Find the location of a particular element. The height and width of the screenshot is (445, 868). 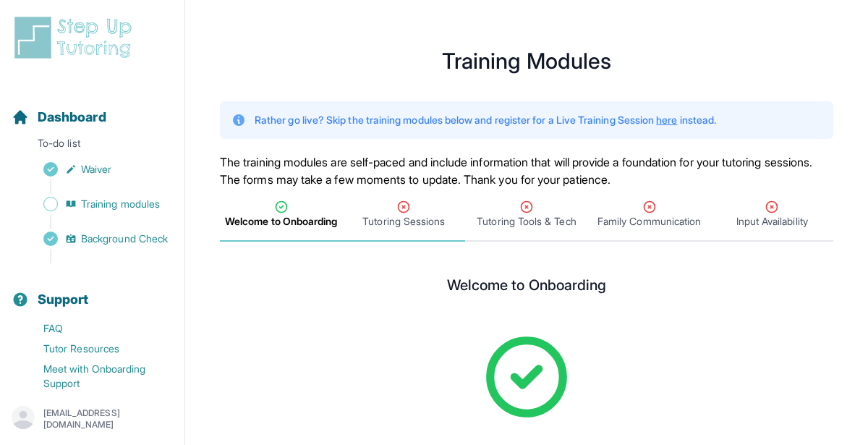

a: FAQ is located at coordinates (97, 329).